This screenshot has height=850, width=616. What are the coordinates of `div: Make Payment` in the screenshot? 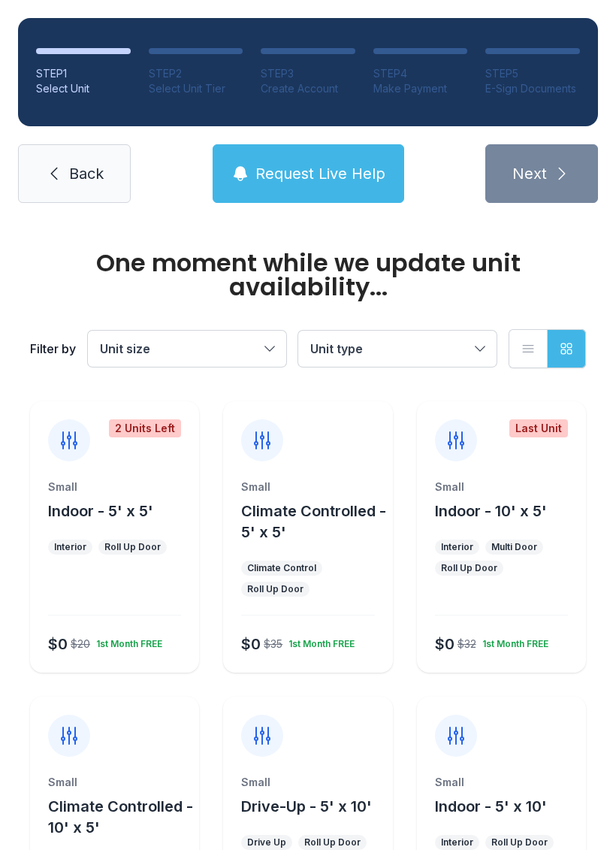 It's located at (421, 89).